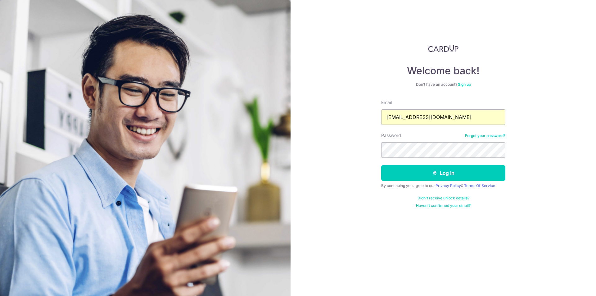 The image size is (596, 296). I want to click on h4: Welcome back!, so click(444, 71).